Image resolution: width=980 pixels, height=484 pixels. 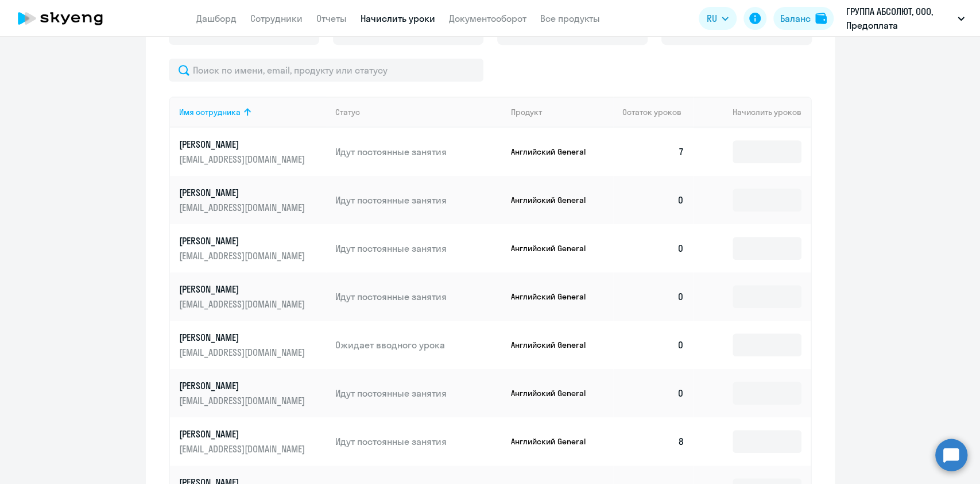 I want to click on th: Начислить уроков, so click(x=752, y=112).